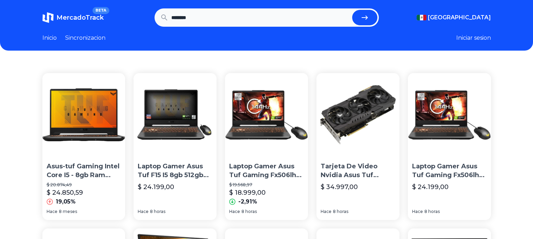  What do you see at coordinates (84, 146) in the screenshot?
I see `a: Asus-tuf Gaming Intel Core I5 - 8gb Ram 256gb Ssd Gtx 1650tiAsus-tuf Gaming Intel Core I5 - 8gb R...` at bounding box center [84, 146].